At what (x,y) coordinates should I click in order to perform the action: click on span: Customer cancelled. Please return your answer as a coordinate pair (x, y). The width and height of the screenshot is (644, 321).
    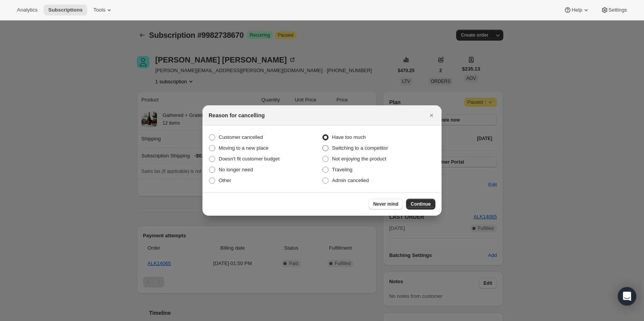
    Looking at the image, I should click on (241, 137).